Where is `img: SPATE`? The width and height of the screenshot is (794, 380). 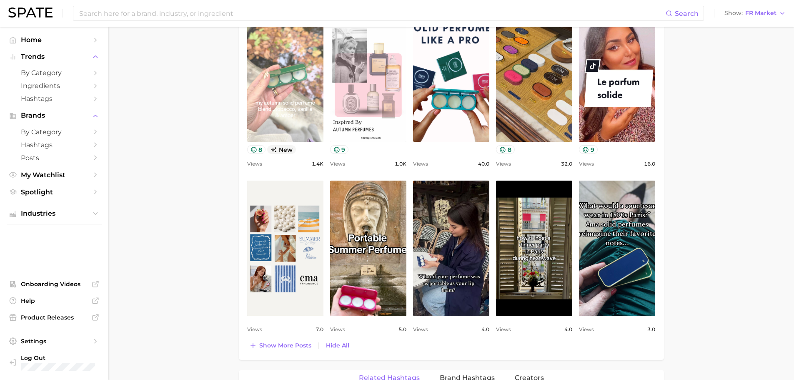
img: SPATE is located at coordinates (30, 13).